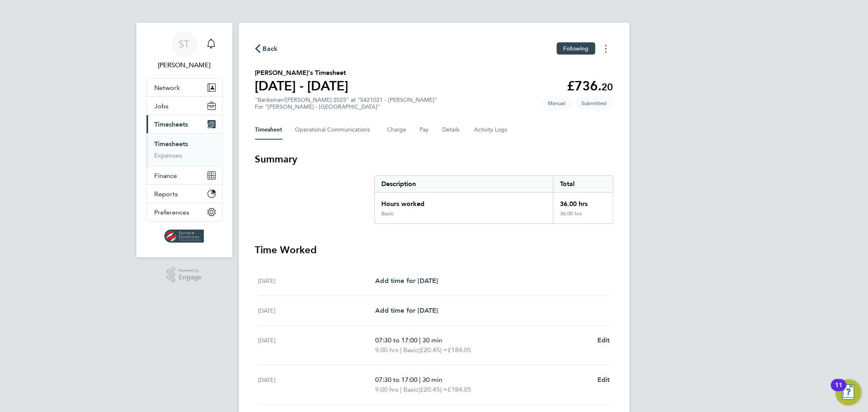 This screenshot has width=868, height=412. Describe the element at coordinates (185, 236) in the screenshot. I see `a: Go to home page` at that location.